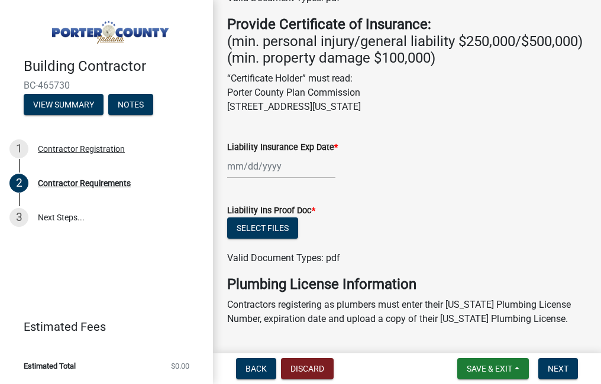 The width and height of the screenshot is (601, 384). I want to click on strong: Plumbing License Information, so click(322, 285).